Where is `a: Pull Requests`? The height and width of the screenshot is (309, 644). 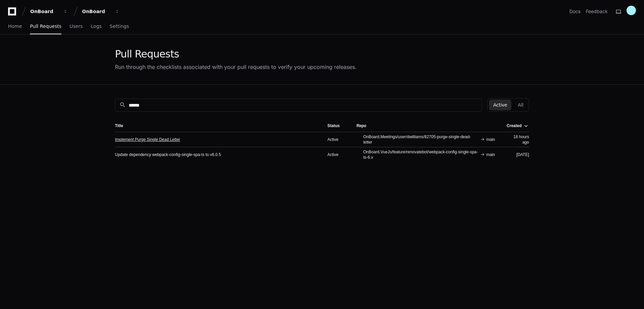
a: Pull Requests is located at coordinates (45, 27).